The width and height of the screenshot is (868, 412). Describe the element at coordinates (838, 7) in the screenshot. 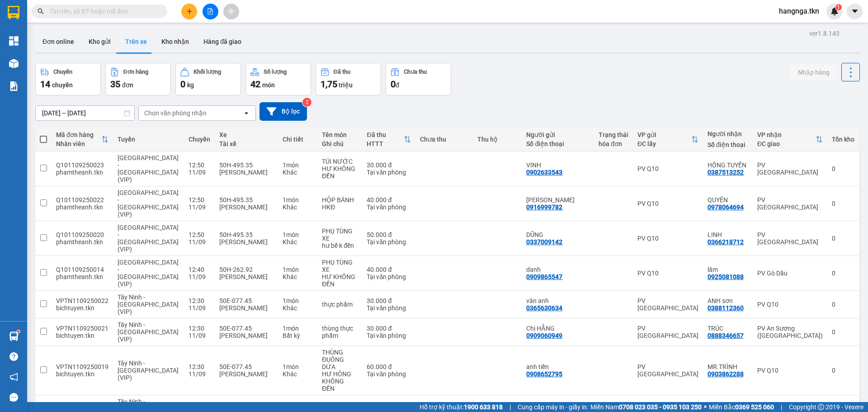

I see `span: 1` at that location.